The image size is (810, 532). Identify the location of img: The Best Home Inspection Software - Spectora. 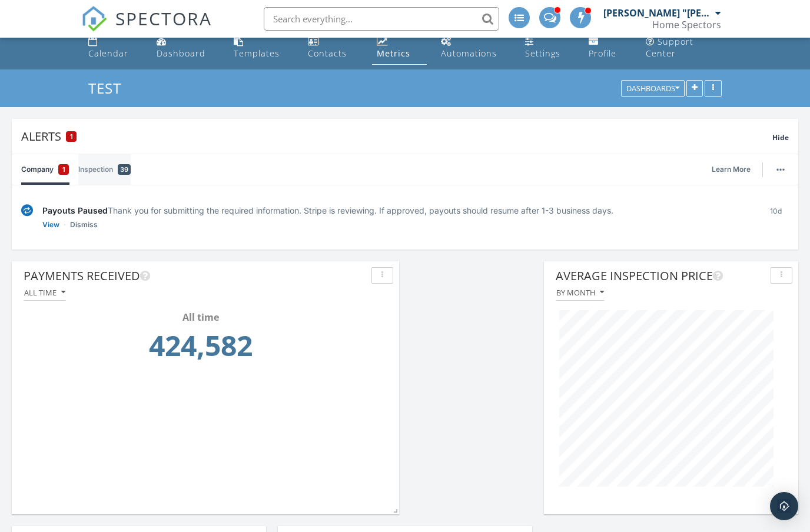
(95, 19).